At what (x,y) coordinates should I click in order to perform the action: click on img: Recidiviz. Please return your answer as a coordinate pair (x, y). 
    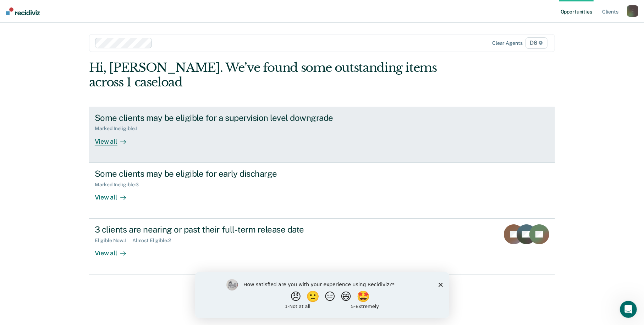
    Looking at the image, I should click on (23, 12).